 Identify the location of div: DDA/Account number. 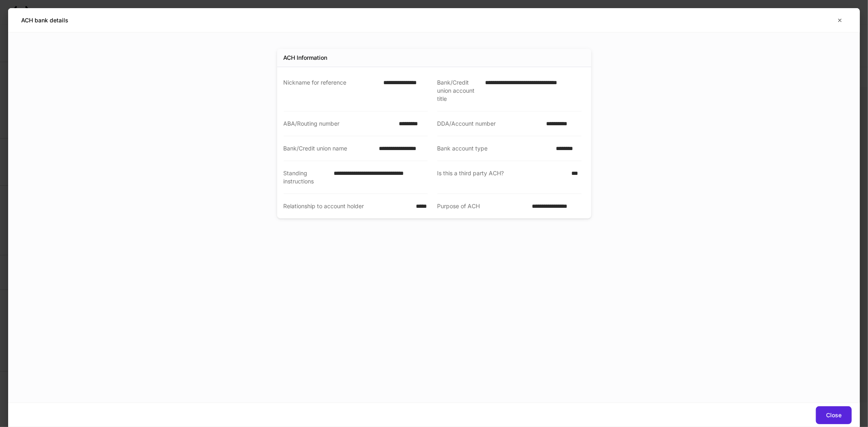
(490, 123).